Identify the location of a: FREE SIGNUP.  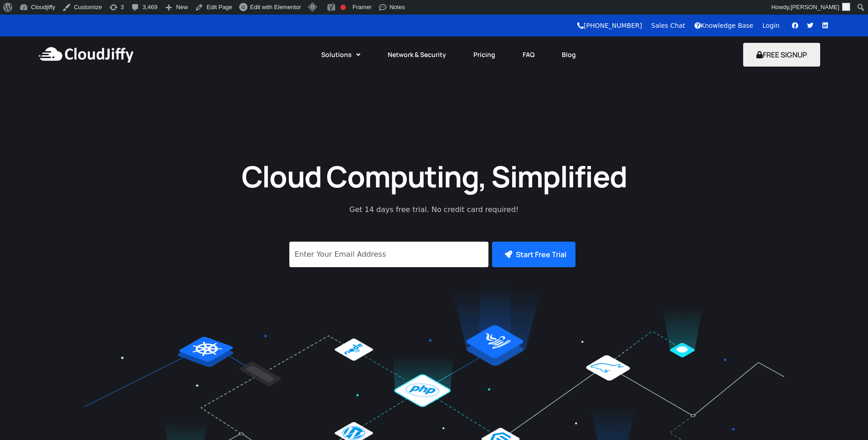
(782, 55).